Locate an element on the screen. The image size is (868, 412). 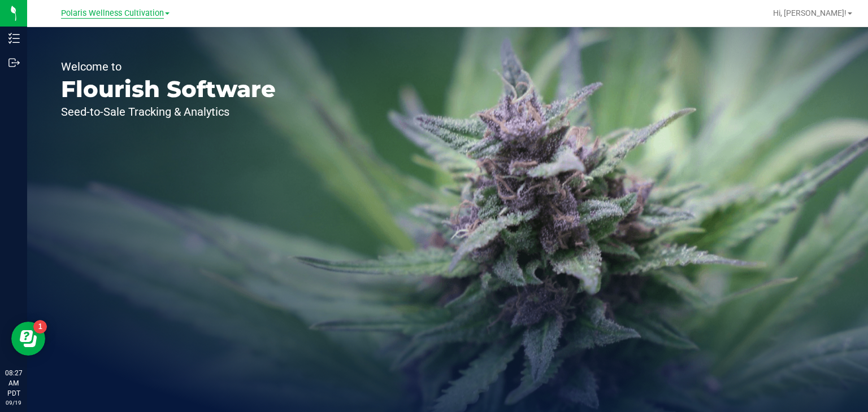
p: Welcome to is located at coordinates (169, 67).